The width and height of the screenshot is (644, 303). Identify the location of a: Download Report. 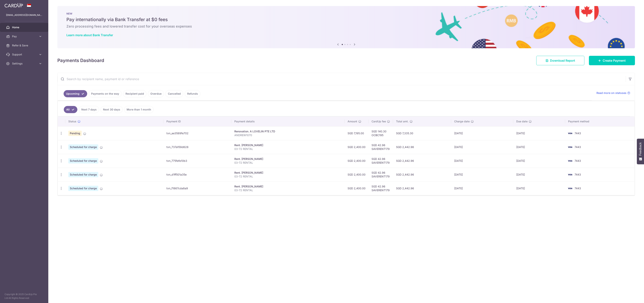
(560, 61).